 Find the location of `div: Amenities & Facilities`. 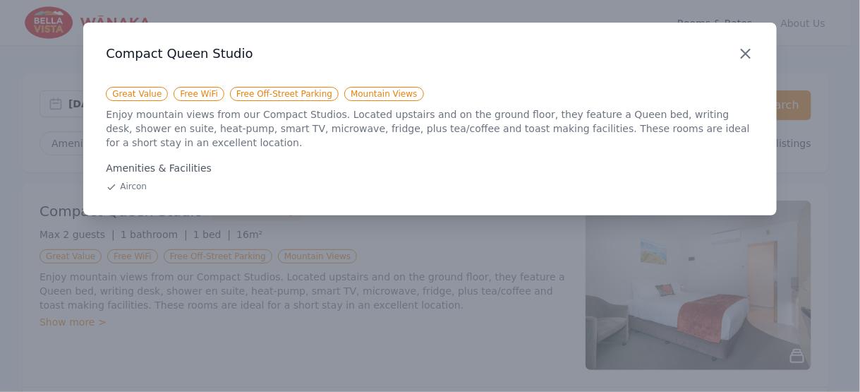

div: Amenities & Facilities is located at coordinates (430, 168).